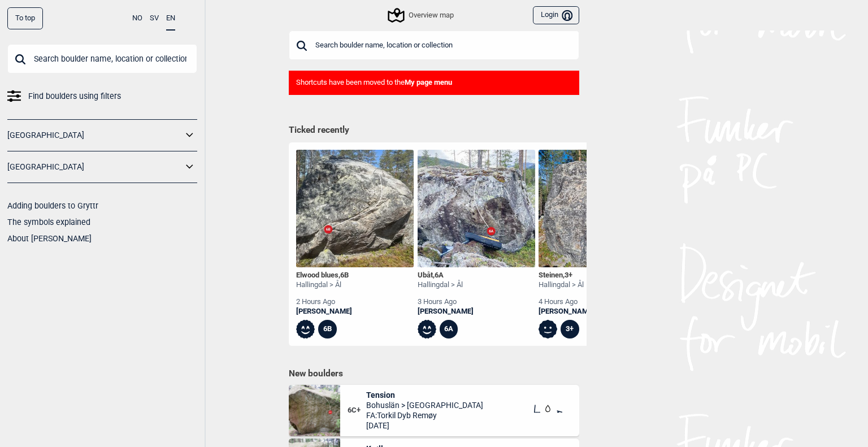  Describe the element at coordinates (327, 329) in the screenshot. I see `div: 6B` at that location.